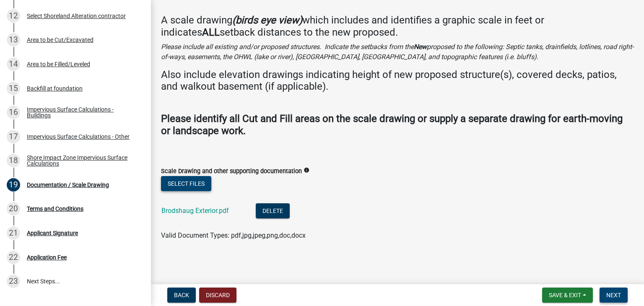  I want to click on button: Save & Exit, so click(568, 295).